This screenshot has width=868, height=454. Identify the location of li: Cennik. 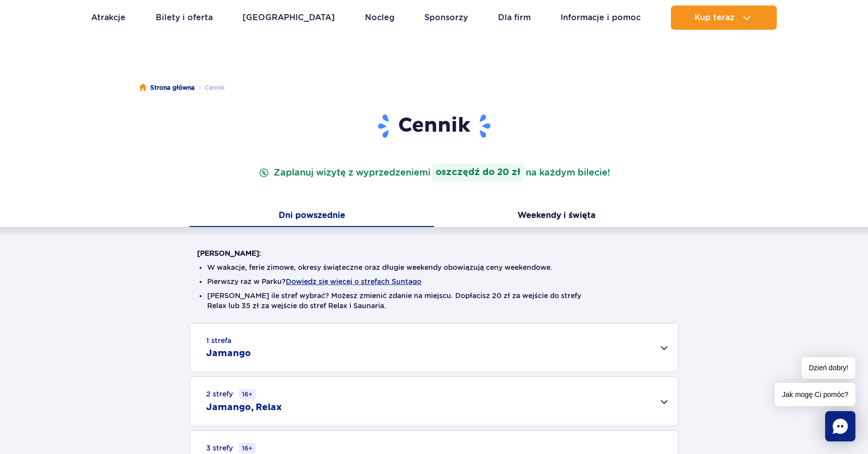
(209, 88).